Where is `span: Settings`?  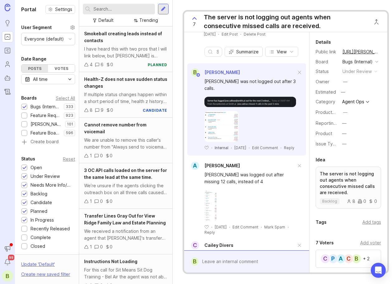
span: Settings is located at coordinates (64, 9).